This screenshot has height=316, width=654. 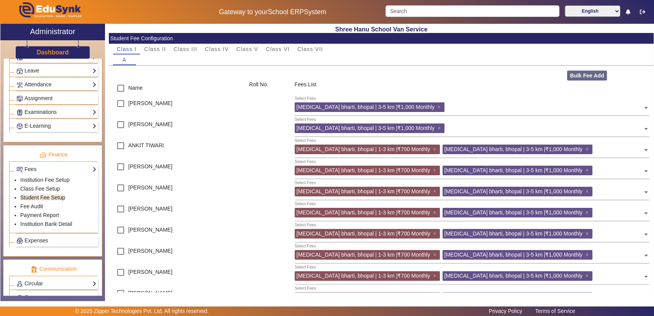 What do you see at coordinates (381, 38) in the screenshot?
I see `mat-card-header: Student Fee Configuration` at bounding box center [381, 38].